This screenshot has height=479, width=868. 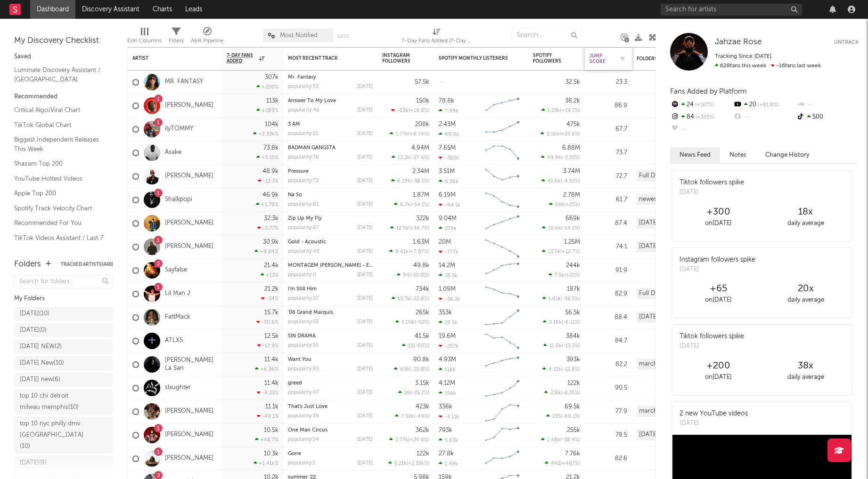 I want to click on div: 57.5k, so click(x=422, y=82).